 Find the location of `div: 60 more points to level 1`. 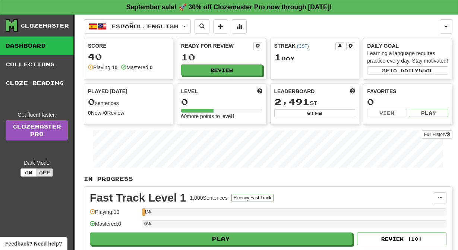

div: 60 more points to level 1 is located at coordinates (222, 116).